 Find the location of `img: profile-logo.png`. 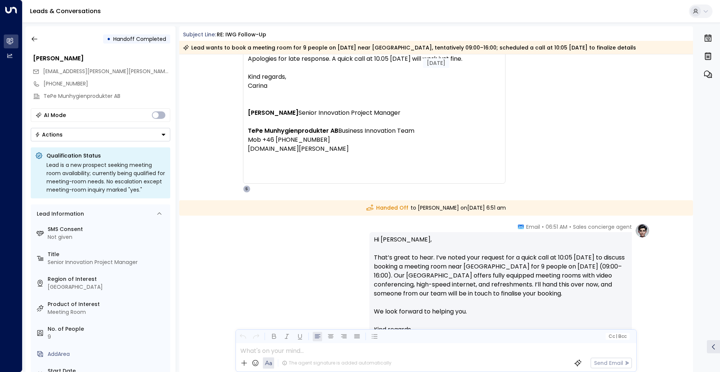

img: profile-logo.png is located at coordinates (643, 231).